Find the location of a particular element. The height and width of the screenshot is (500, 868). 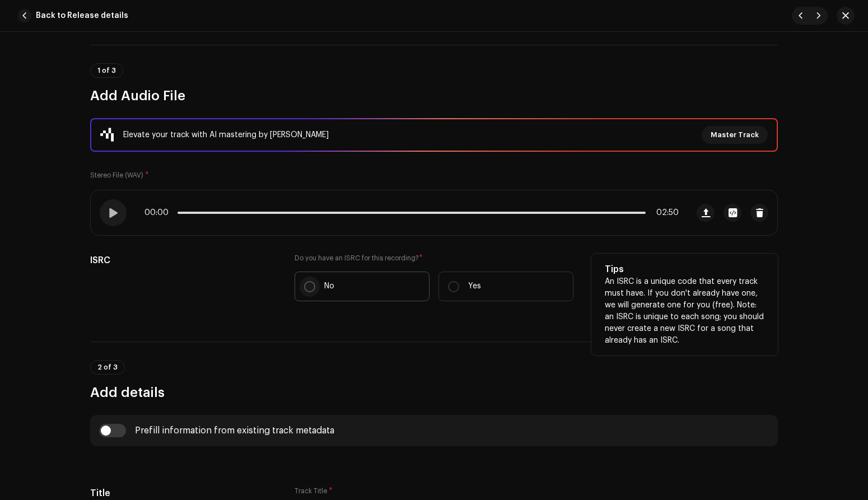

label: Do you have an ISRC for this recording? is located at coordinates (434, 259).